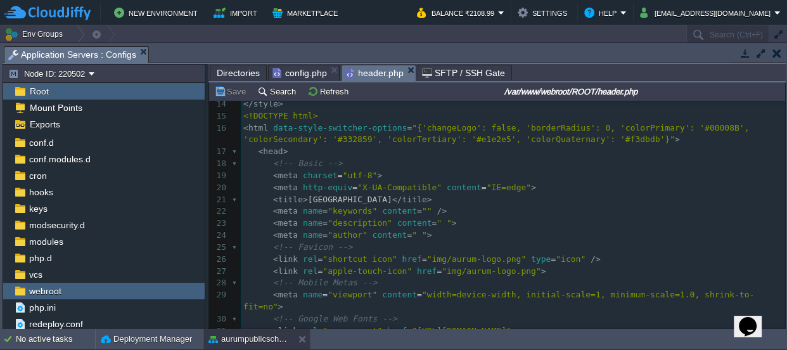  I want to click on div: 21, so click(219, 200).